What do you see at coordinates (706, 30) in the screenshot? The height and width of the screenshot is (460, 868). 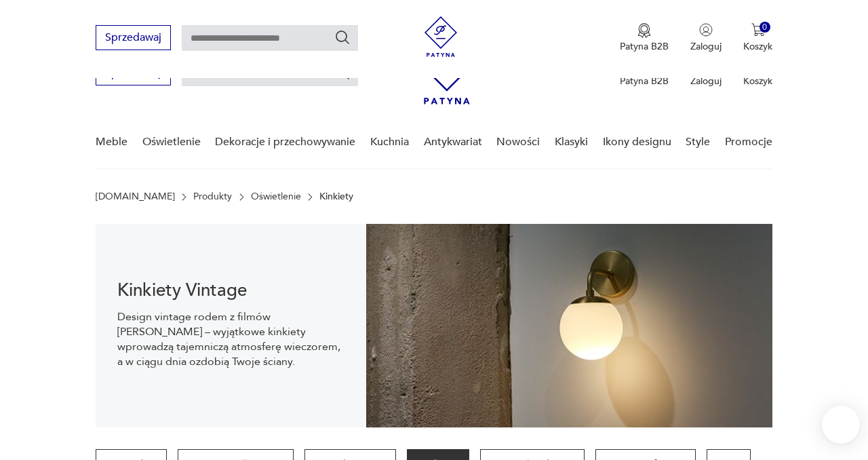 I see `img: Ikonka użytkownika` at bounding box center [706, 30].